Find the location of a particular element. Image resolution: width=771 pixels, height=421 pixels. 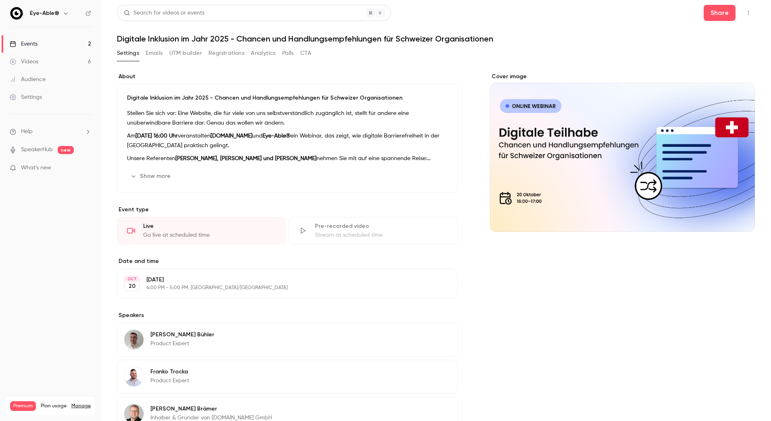

label: Speakers is located at coordinates (287, 315).